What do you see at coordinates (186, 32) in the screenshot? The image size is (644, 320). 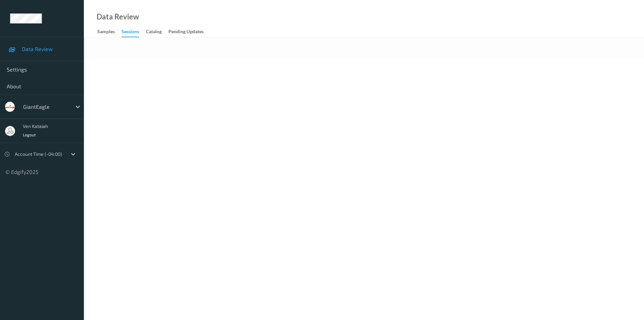 I see `div: Pending Updates` at bounding box center [186, 32].